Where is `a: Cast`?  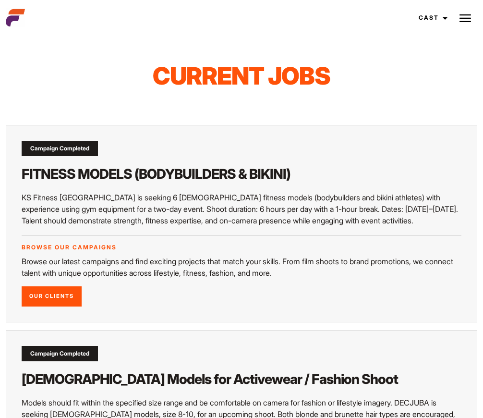 a: Cast is located at coordinates (432, 18).